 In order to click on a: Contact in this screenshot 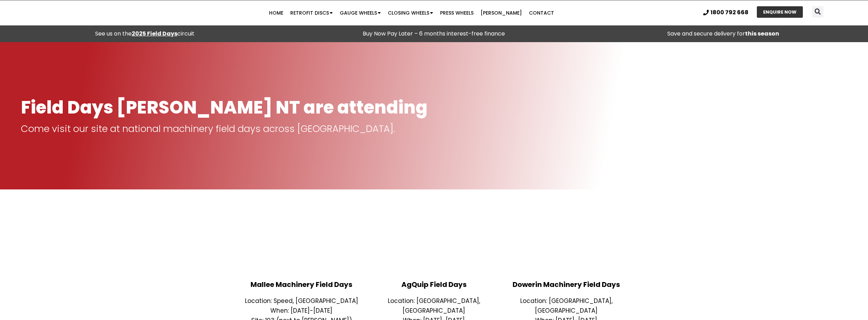, I will do `click(542, 13)`.